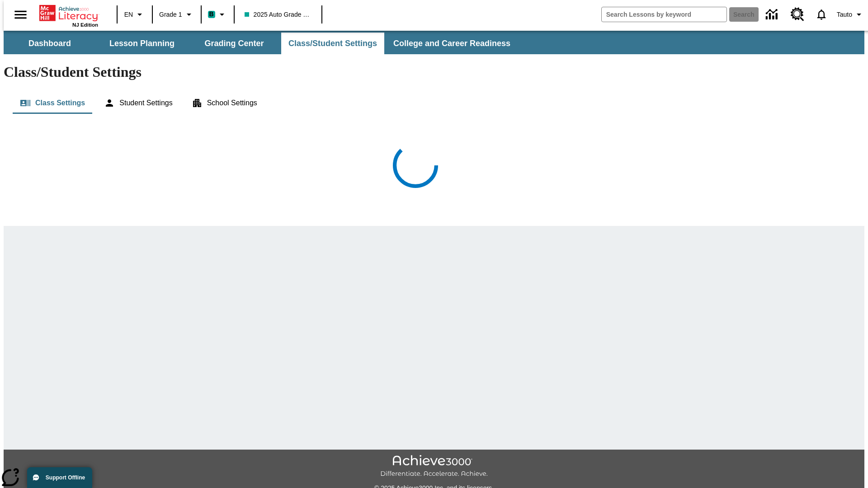 Image resolution: width=868 pixels, height=488 pixels. I want to click on div: Class/Student Settings, so click(434, 103).